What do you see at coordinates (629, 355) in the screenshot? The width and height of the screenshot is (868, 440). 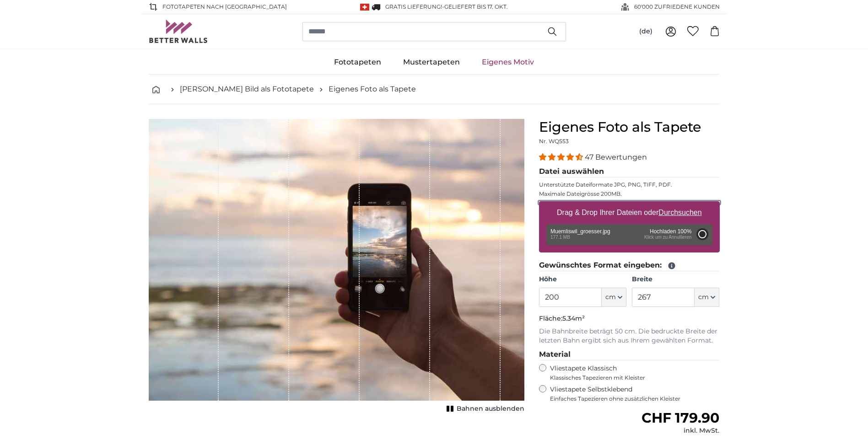 I see `legend: Material` at bounding box center [629, 355].